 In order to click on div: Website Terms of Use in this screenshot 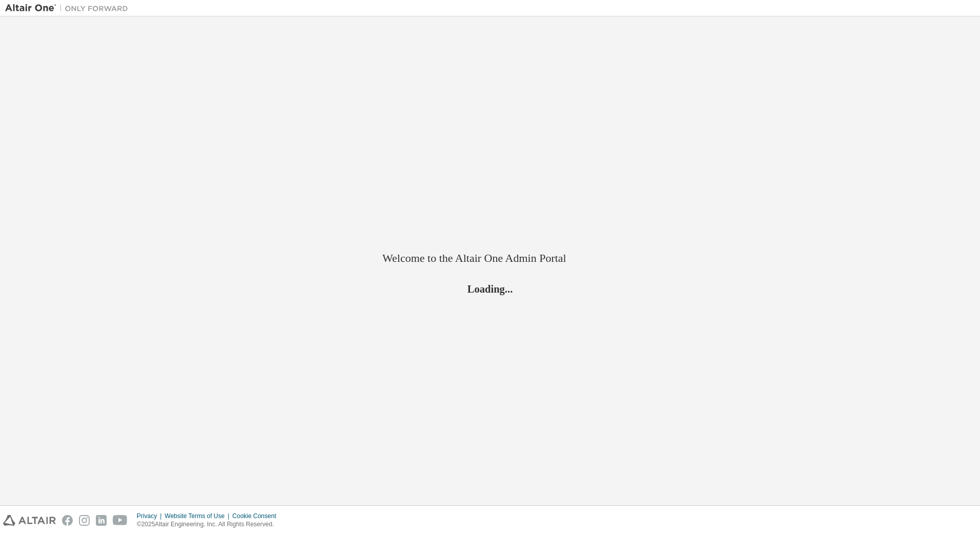, I will do `click(198, 516)`.